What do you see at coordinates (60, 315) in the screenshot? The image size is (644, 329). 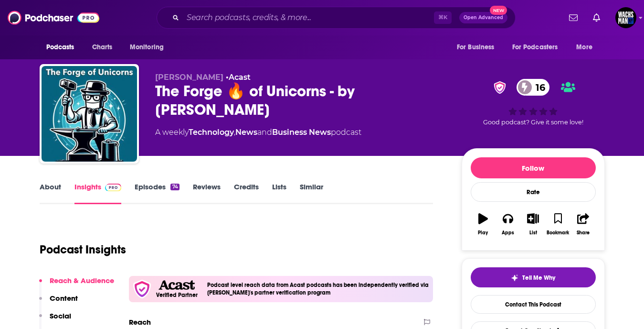 I see `p: Social` at bounding box center [60, 315].